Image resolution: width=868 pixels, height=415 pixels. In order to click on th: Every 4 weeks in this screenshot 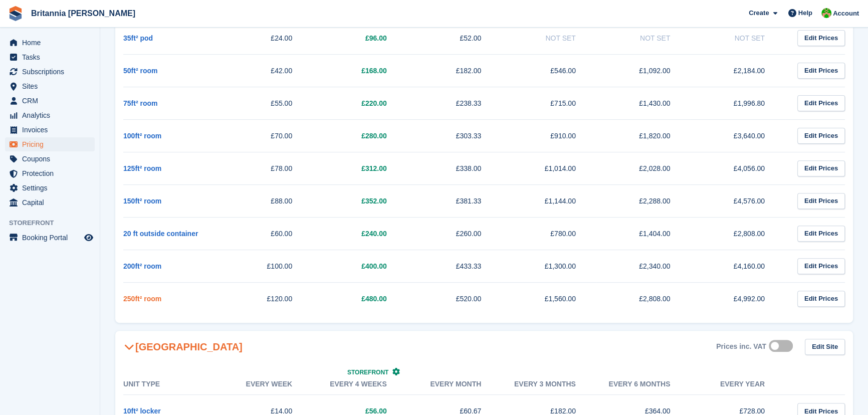, I will do `click(359, 385)`.